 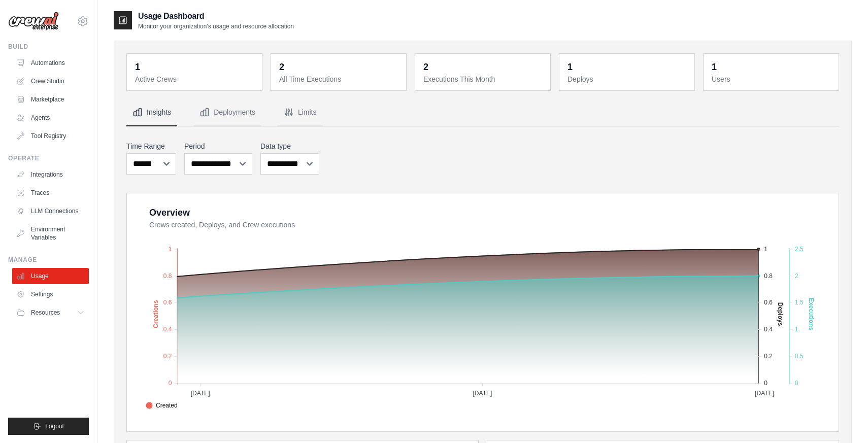 What do you see at coordinates (50, 211) in the screenshot?
I see `a: LLM Connections` at bounding box center [50, 211].